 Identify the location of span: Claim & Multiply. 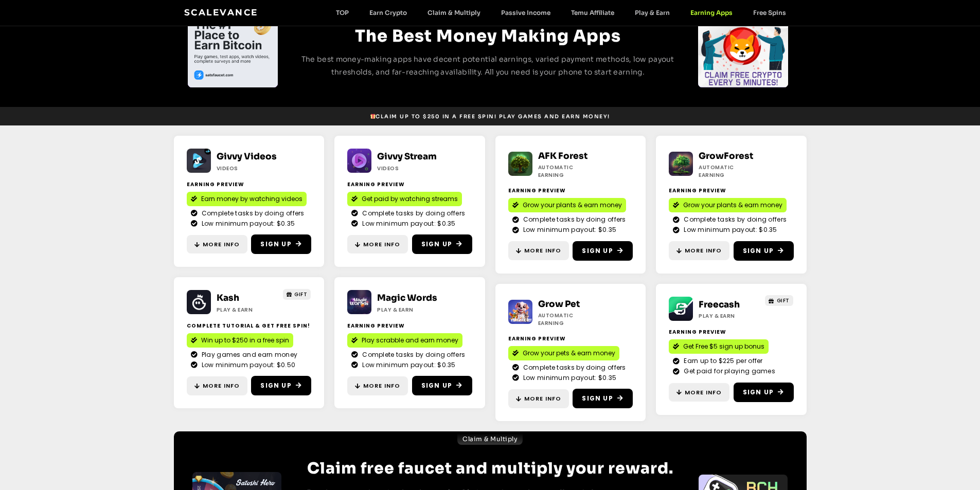
(490, 440).